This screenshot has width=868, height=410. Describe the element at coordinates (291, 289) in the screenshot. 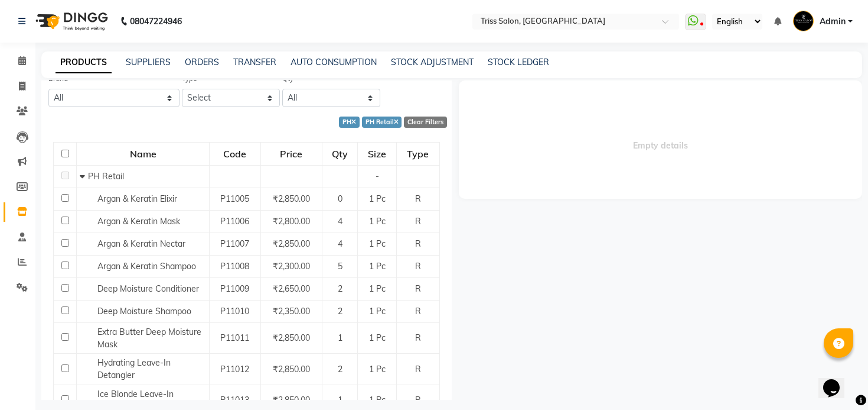

I see `span: ₹2,650.00` at that location.